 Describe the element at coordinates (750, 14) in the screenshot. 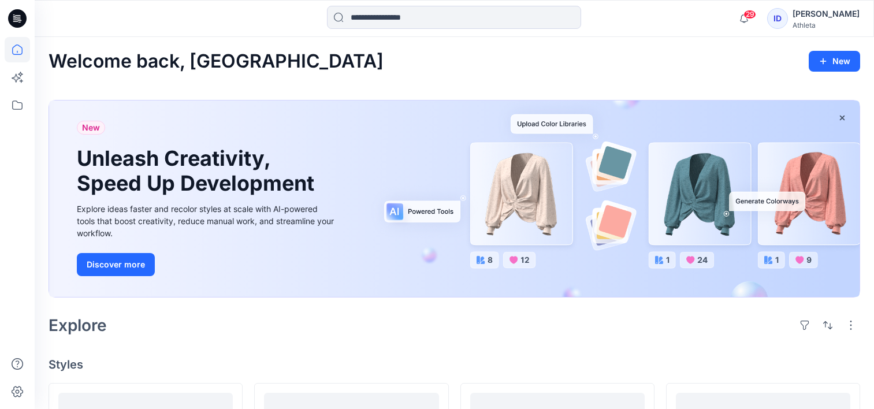

I see `span: 29` at that location.